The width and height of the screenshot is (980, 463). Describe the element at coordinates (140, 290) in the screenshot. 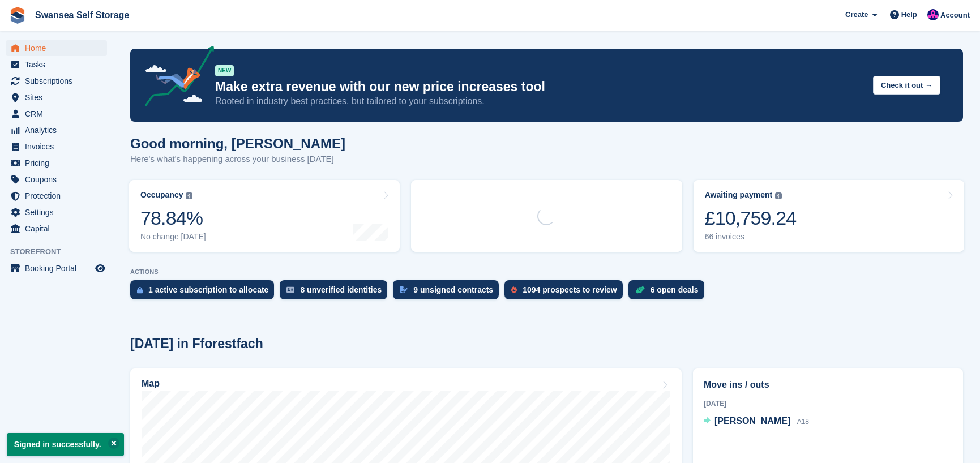

I see `img: active_subscription_to_allocate_icon-d502201f5373d7db506a760aba3b589e785aa758c864c3986d89f69b8ff3...` at that location.